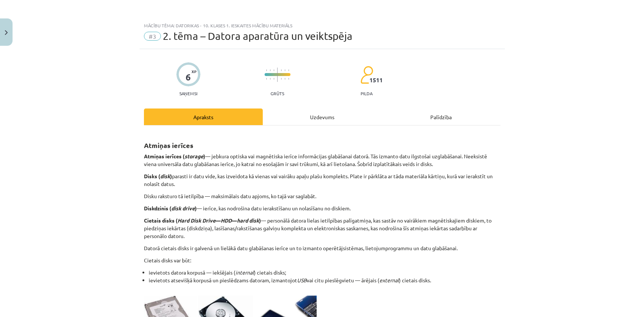  What do you see at coordinates (202, 220) in the screenshot?
I see `strong: Cietais disks ( — — )` at bounding box center [202, 220].